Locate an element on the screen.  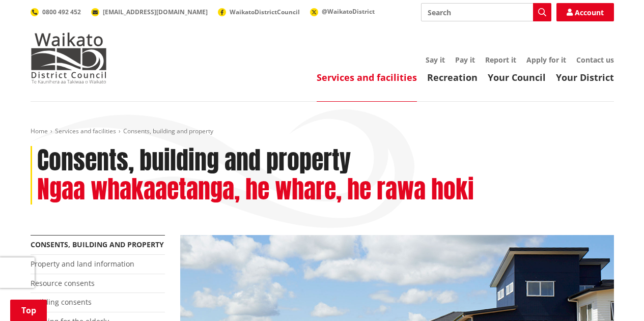
a: Say it is located at coordinates (435, 59).